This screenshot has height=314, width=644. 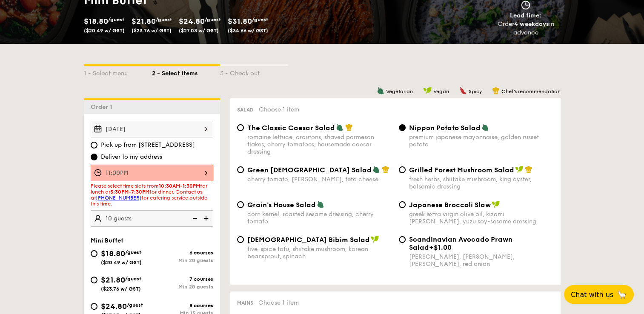 What do you see at coordinates (131, 157) in the screenshot?
I see `span: Deliver to my address` at bounding box center [131, 157].